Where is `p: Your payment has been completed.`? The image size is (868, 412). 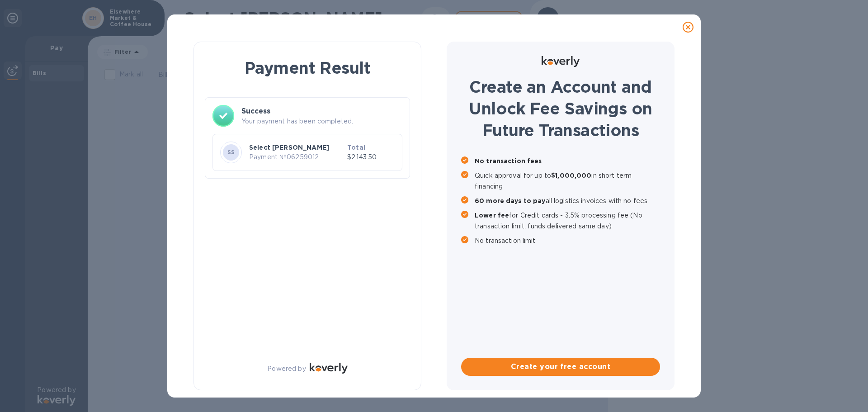 p: Your payment has been completed. is located at coordinates (322, 122).